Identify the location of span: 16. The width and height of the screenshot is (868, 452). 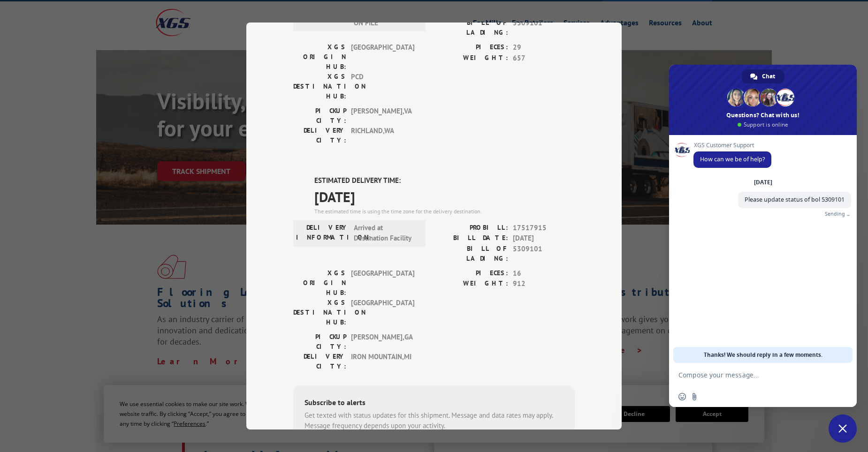
(544, 274).